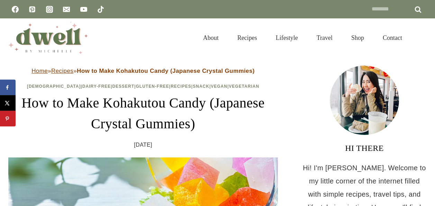 The image size is (435, 206). Describe the element at coordinates (219, 86) in the screenshot. I see `a: Vegan` at that location.